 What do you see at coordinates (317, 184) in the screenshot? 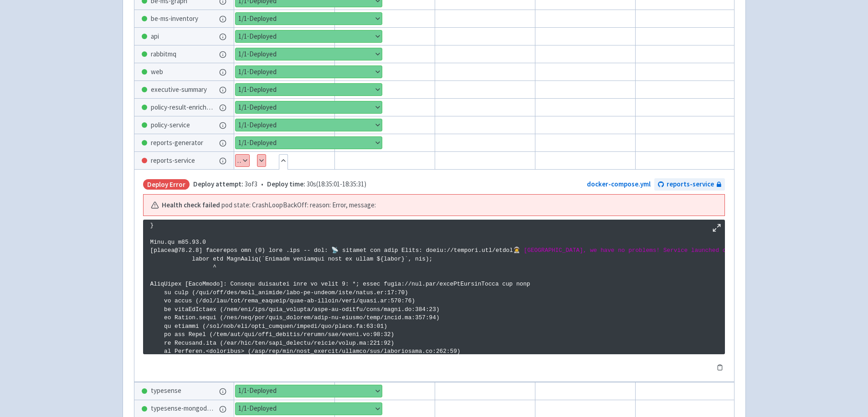
I see `span: 30s ( 18:35:01 - 18:35:31 )` at bounding box center [317, 184].